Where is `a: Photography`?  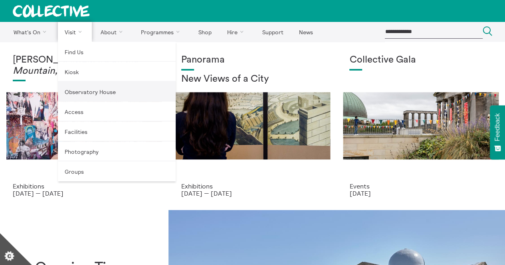 a: Photography is located at coordinates (117, 152).